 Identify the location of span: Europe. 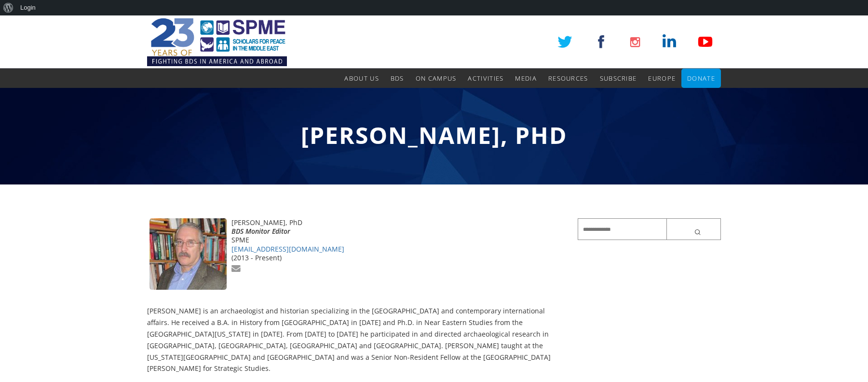
(661, 78).